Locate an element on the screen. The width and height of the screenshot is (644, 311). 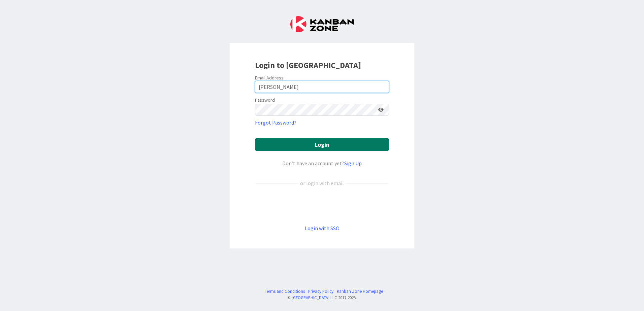
a: Privacy Policy is located at coordinates (320, 291).